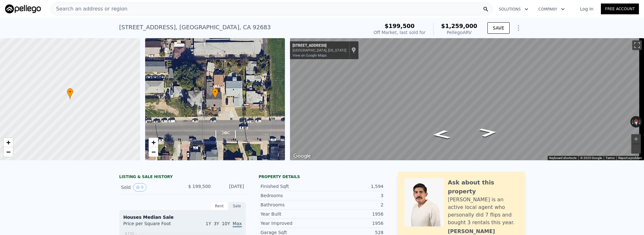 The height and width of the screenshot is (235, 644). I want to click on a: Open this area in Google Maps (opens a new window), so click(302, 156).